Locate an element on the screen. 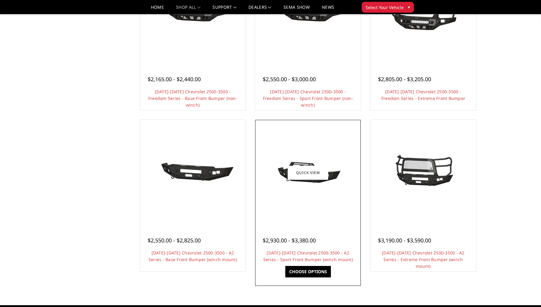 This screenshot has height=307, width=541. span: $2,165.00 - $2,440.00 is located at coordinates (174, 79).